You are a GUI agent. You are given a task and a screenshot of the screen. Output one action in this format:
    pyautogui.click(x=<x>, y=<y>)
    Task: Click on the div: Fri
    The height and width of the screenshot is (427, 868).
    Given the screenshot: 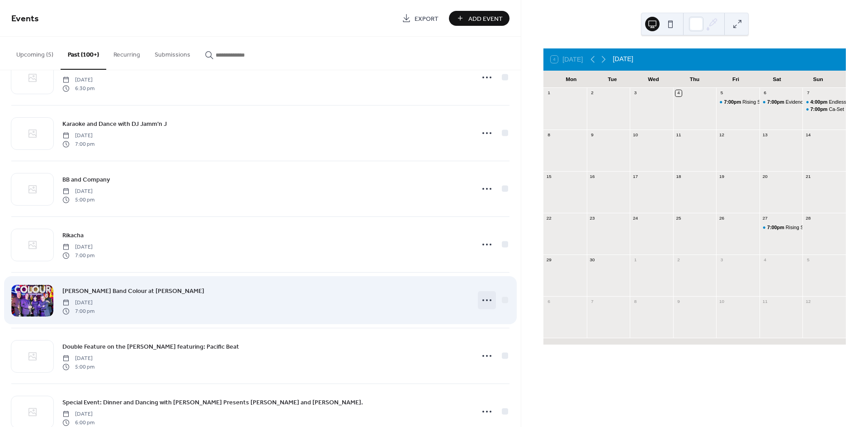 What is the action you would take?
    pyautogui.click(x=735, y=79)
    